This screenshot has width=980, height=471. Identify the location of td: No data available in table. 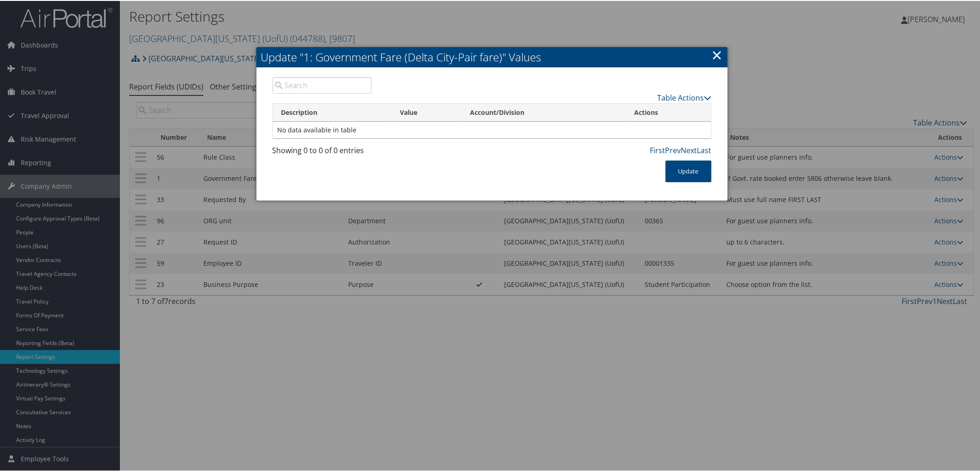
(492, 129).